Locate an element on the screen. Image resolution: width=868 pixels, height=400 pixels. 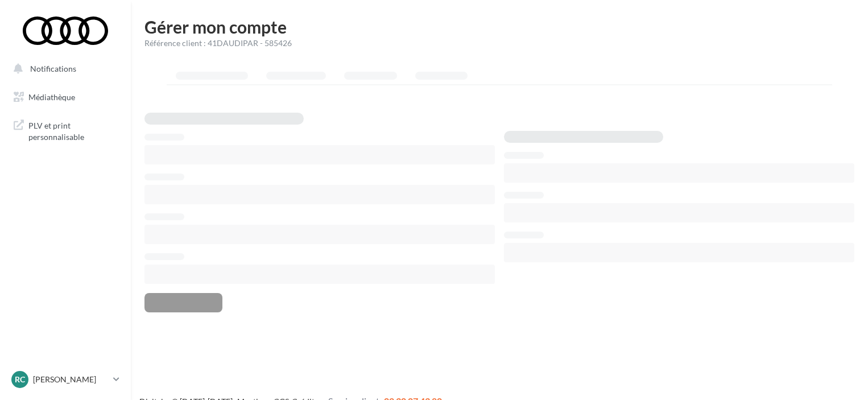
a: PLV et print personnalisable is located at coordinates (65, 130).